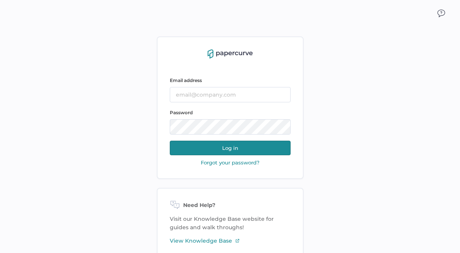 This screenshot has width=460, height=253. Describe the element at coordinates (230, 54) in the screenshot. I see `img: papercurve-logo-colour.7244d18c.svg` at that location.